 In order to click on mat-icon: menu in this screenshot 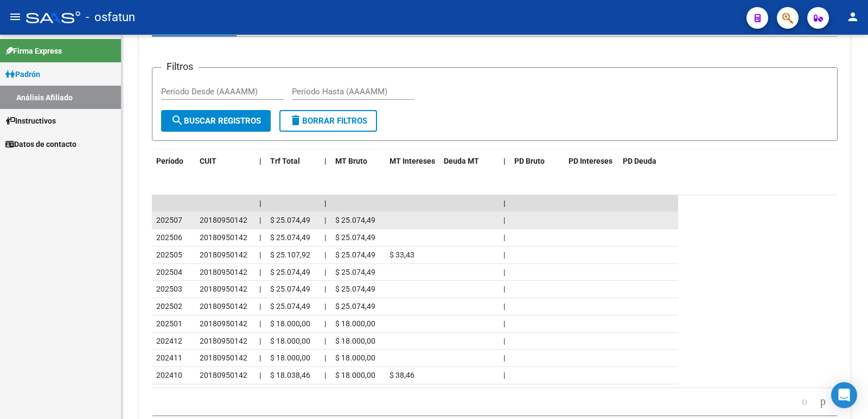, I will do `click(15, 17)`.